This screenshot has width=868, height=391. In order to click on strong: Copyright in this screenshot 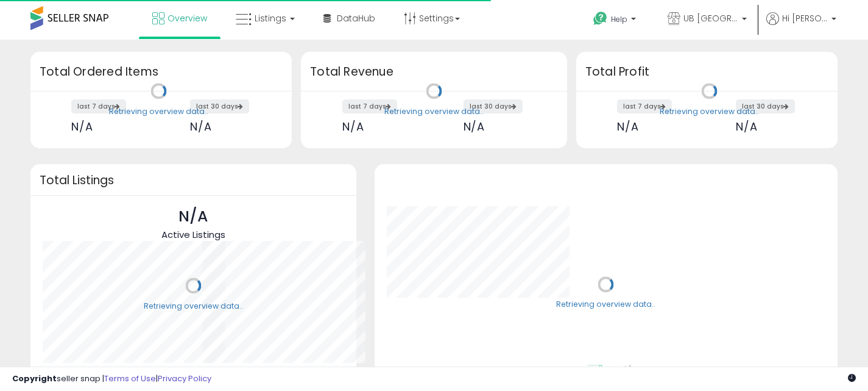, I will do `click(34, 378)`.